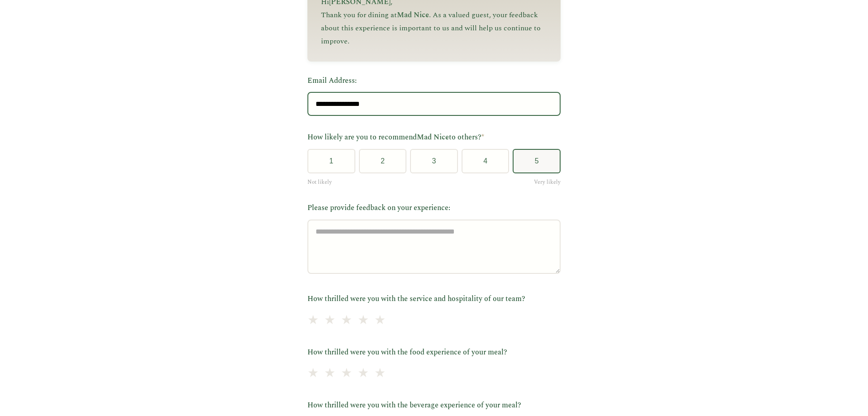 This screenshot has width=868, height=416. I want to click on label: How thrilled were you with the food experience of your meal?, so click(434, 353).